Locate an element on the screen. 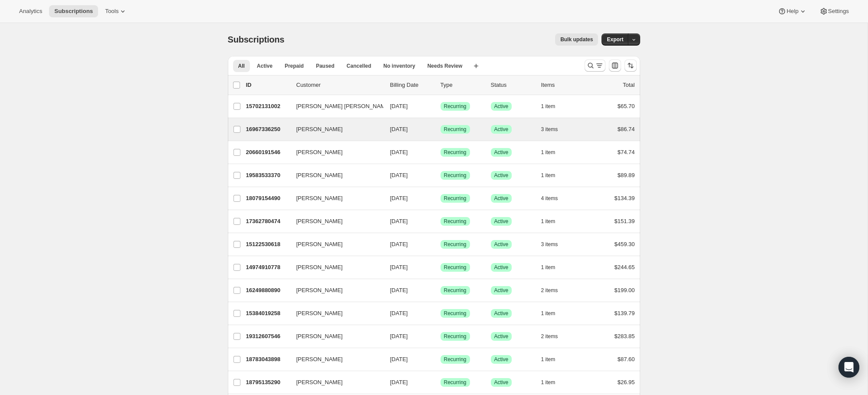 Image resolution: width=868 pixels, height=395 pixels. button: Search and filter results is located at coordinates (595, 66).